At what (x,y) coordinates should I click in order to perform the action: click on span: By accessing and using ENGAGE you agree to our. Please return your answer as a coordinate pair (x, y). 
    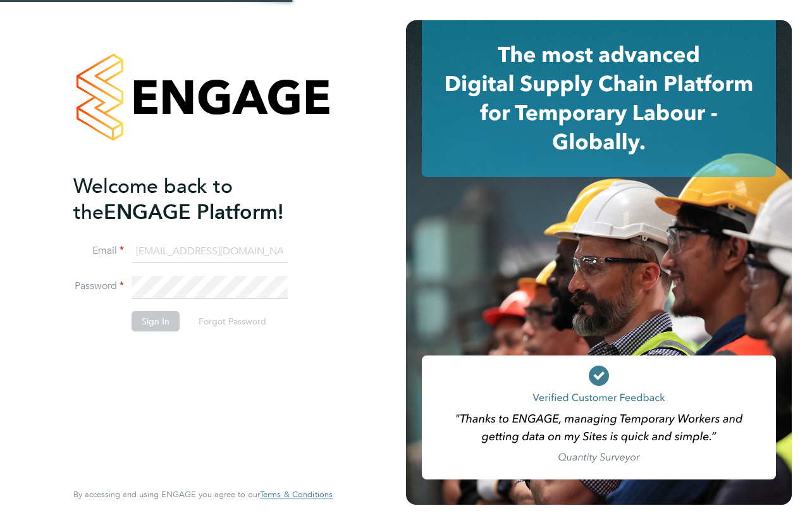
    Looking at the image, I should click on (203, 495).